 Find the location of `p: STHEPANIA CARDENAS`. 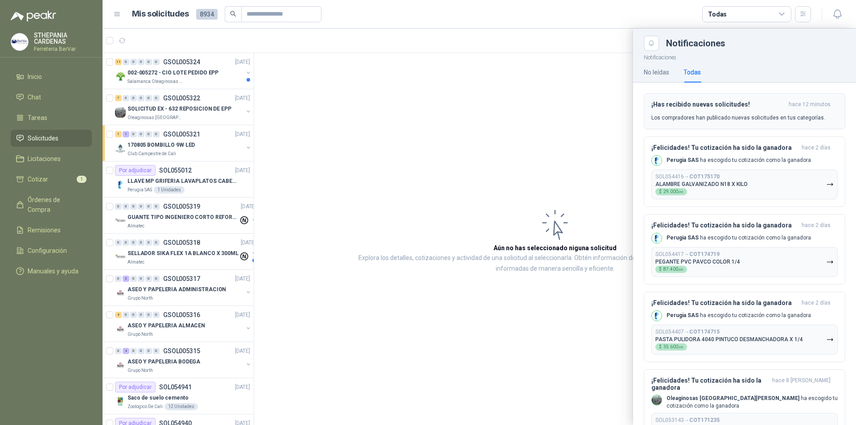

p: STHEPANIA CARDENAS is located at coordinates (63, 38).